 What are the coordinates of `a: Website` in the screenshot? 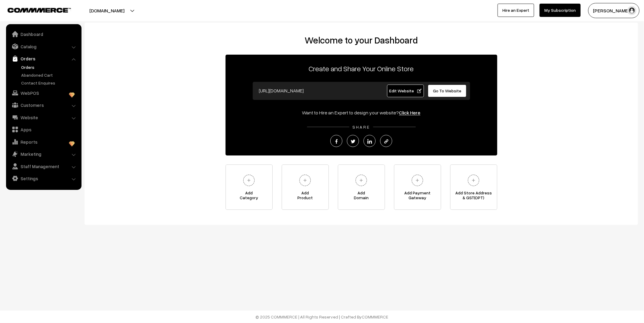 It's located at (44, 117).